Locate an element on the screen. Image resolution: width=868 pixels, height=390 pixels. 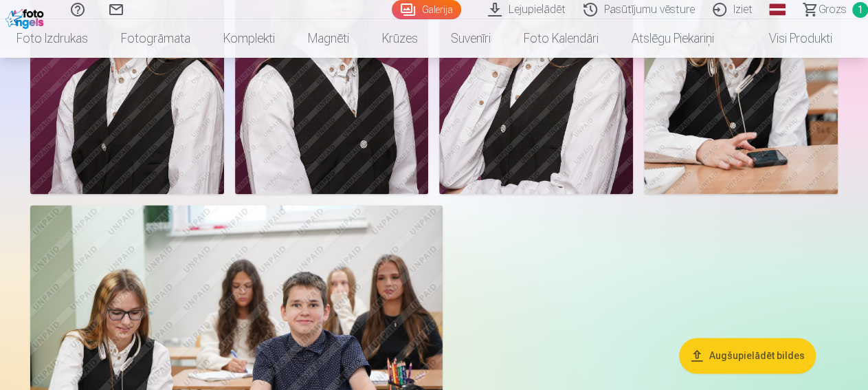
span: Grozs is located at coordinates (832, 10).